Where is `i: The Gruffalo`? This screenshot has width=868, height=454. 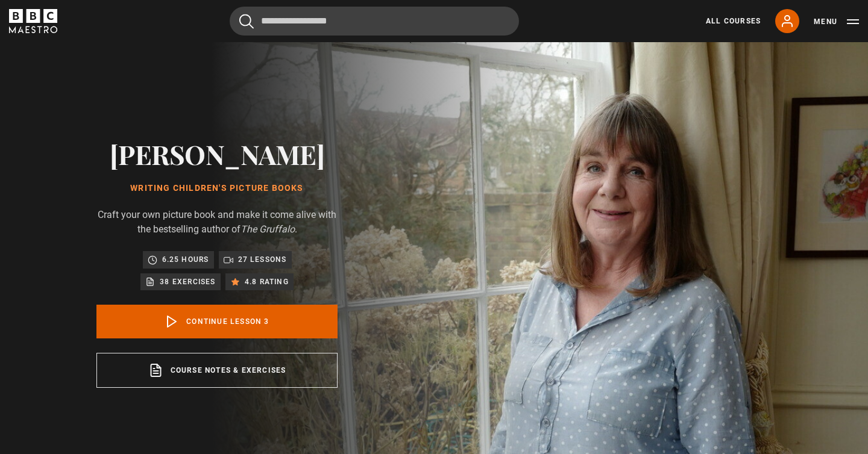
i: The Gruffalo is located at coordinates (268, 229).